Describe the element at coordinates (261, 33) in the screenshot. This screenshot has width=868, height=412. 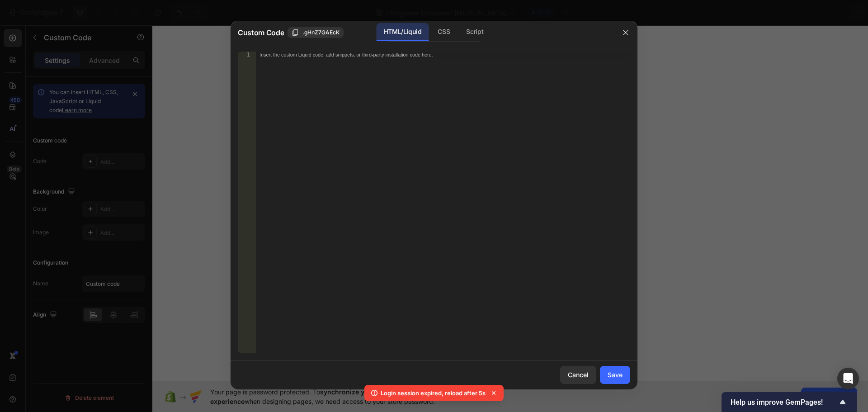
I see `span: Custom Code` at that location.